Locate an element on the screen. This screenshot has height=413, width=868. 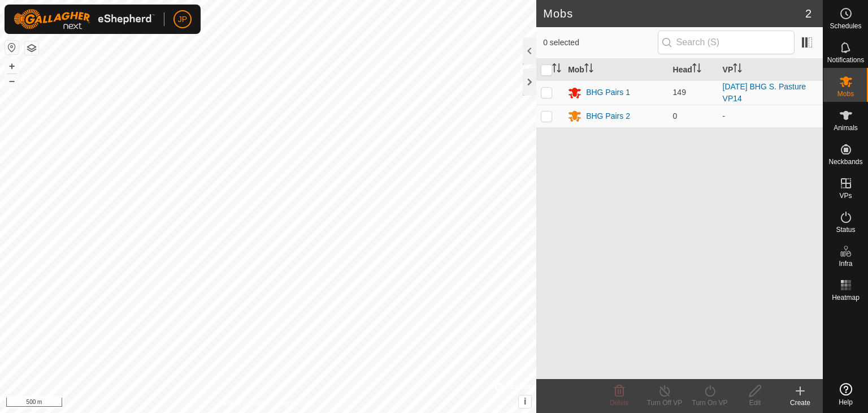
span: Animals is located at coordinates (845, 128).